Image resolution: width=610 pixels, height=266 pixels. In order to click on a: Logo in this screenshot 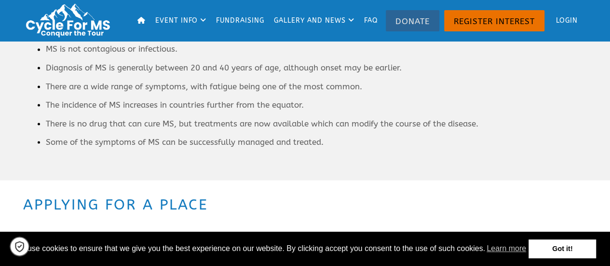, I will do `click(70, 20)`.